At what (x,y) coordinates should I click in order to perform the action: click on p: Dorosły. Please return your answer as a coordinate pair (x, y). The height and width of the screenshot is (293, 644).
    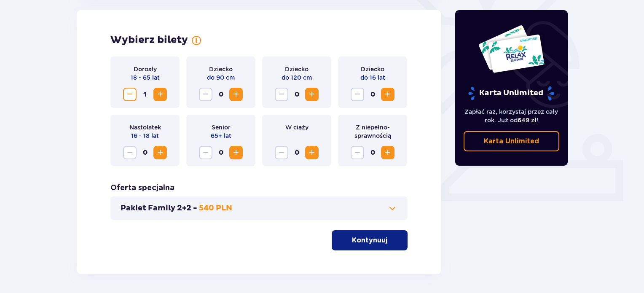
    Looking at the image, I should click on (145, 69).